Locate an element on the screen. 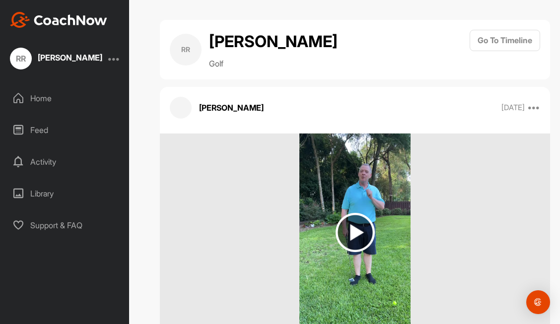 The width and height of the screenshot is (560, 324). img: CoachNow is located at coordinates (59, 20).